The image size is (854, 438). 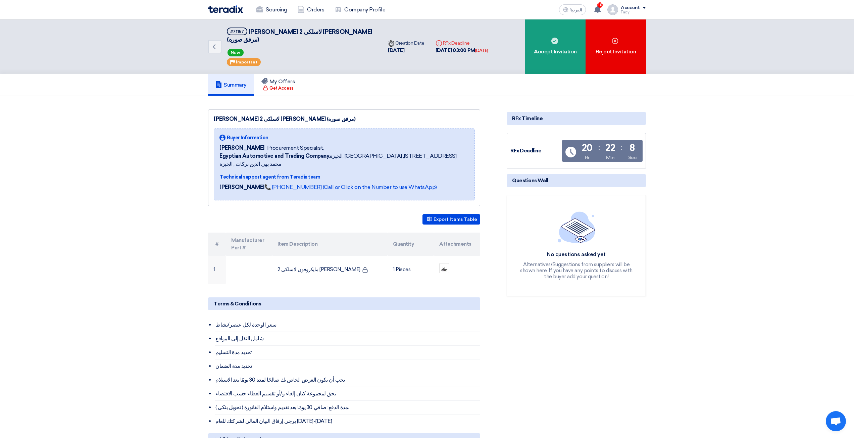 What do you see at coordinates (530, 181) in the screenshot?
I see `span: Questions Wall` at bounding box center [530, 181].